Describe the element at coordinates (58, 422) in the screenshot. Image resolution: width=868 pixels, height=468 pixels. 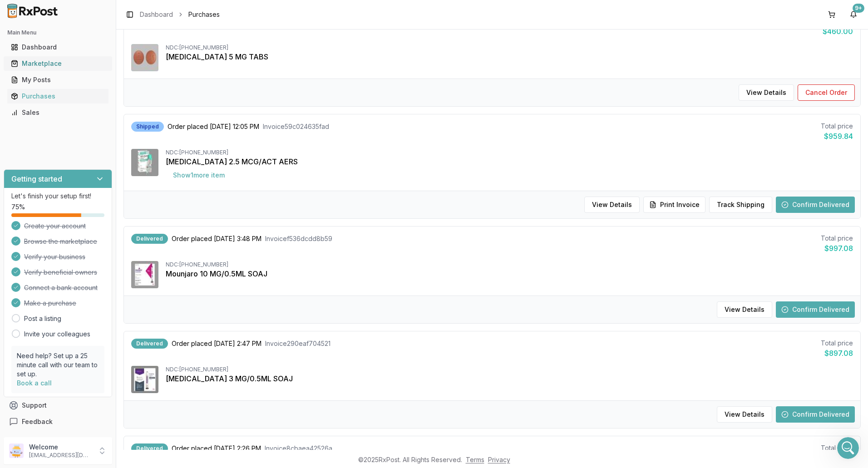
I see `button: Feedback` at that location.